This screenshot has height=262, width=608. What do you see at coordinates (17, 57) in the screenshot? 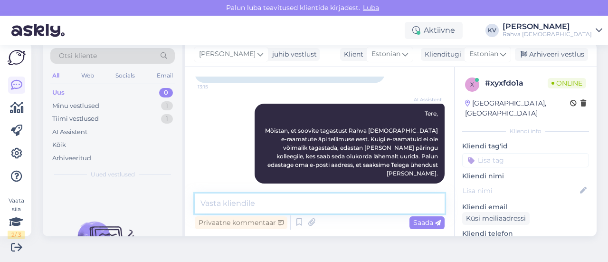
I see `img: Askly Logo` at bounding box center [17, 57].